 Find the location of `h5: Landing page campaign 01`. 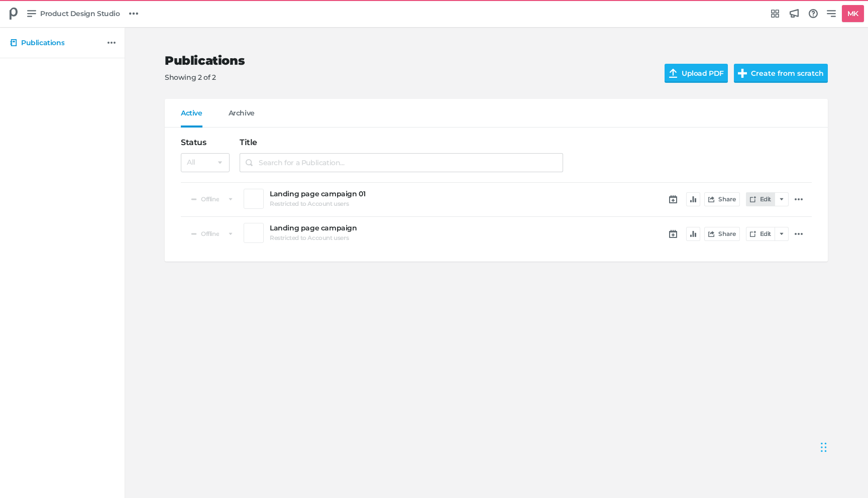

h5: Landing page campaign 01 is located at coordinates (417, 194).